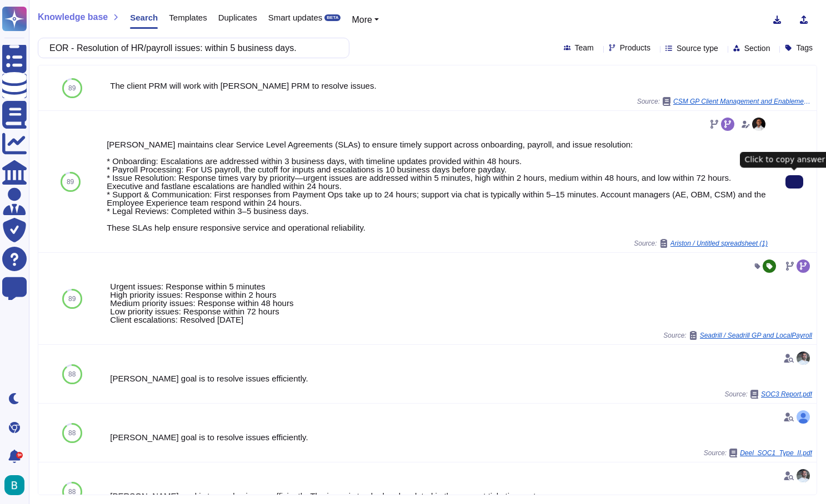 Image resolution: width=826 pixels, height=504 pixels. What do you see at coordinates (332, 18) in the screenshot?
I see `div: BETA` at bounding box center [332, 18].